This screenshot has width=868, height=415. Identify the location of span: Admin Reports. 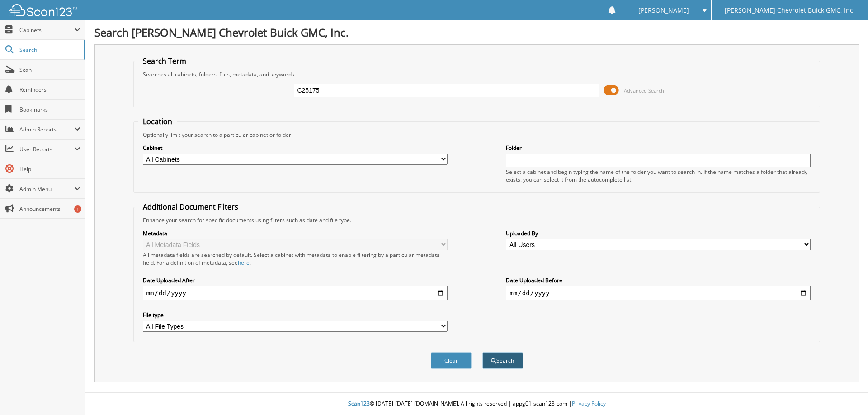
(47, 129).